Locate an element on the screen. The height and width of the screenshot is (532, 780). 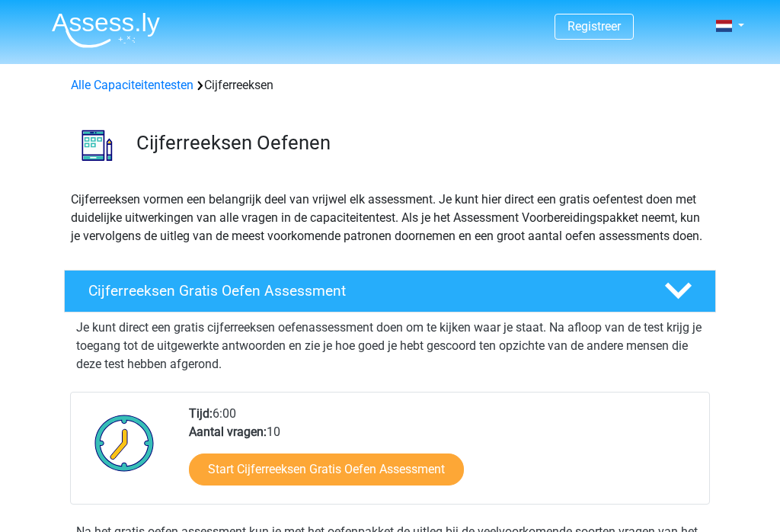
a: Alle Capaciteitentesten is located at coordinates (132, 84).